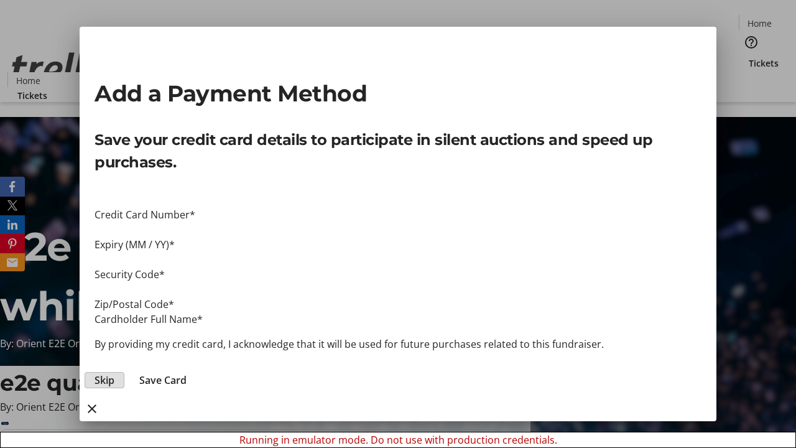  Describe the element at coordinates (398, 304) in the screenshot. I see `div: Zip/Postal Code*` at that location.